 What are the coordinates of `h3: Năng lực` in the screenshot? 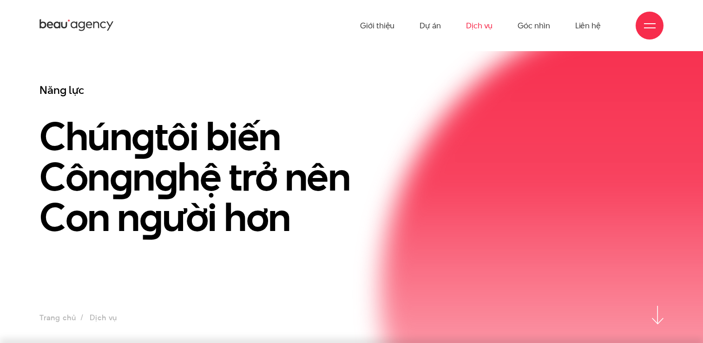 It's located at (218, 90).